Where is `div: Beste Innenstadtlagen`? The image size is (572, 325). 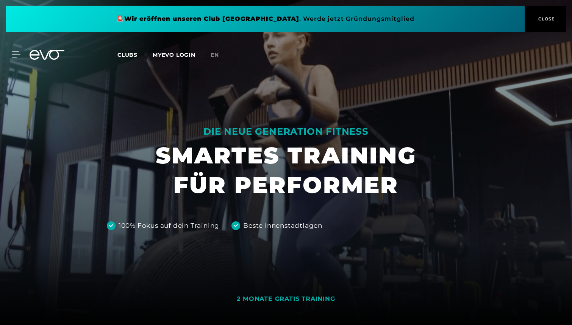 div: Beste Innenstadtlagen is located at coordinates (282, 226).